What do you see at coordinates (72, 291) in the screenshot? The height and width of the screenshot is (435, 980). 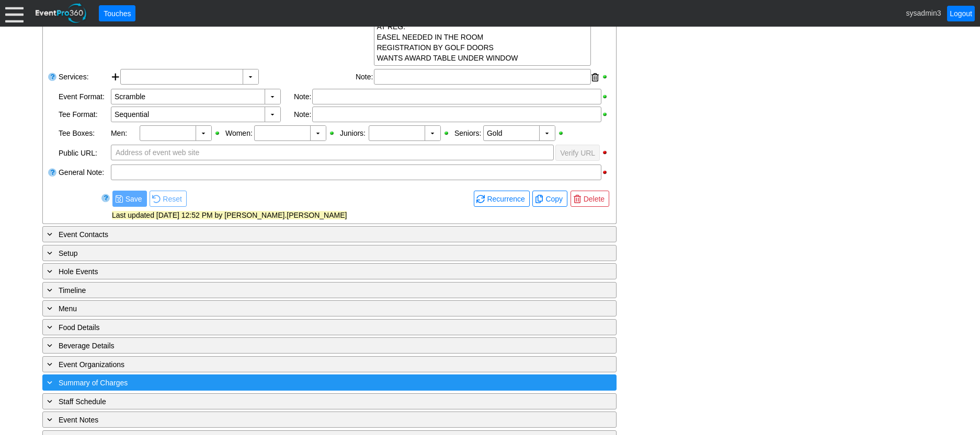 I see `span: Timeline` at bounding box center [72, 291].